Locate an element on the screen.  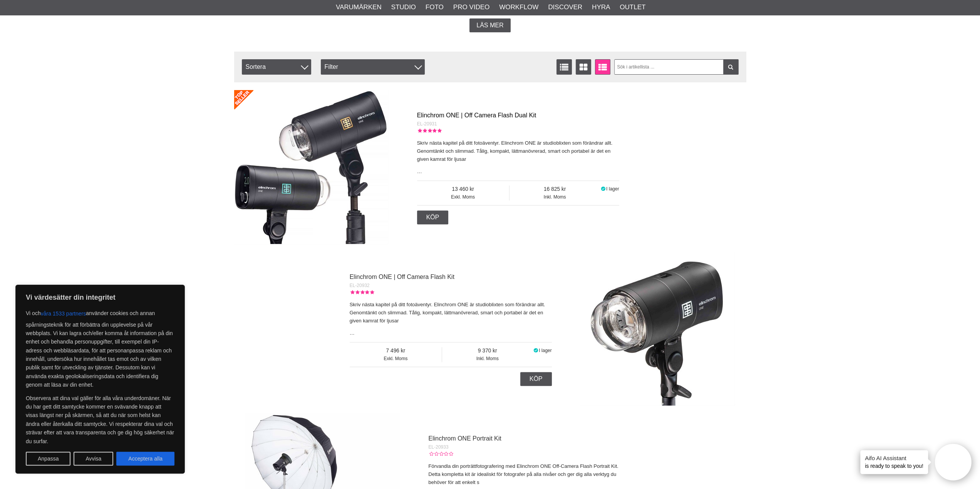
span: Sortera is located at coordinates (277, 67).